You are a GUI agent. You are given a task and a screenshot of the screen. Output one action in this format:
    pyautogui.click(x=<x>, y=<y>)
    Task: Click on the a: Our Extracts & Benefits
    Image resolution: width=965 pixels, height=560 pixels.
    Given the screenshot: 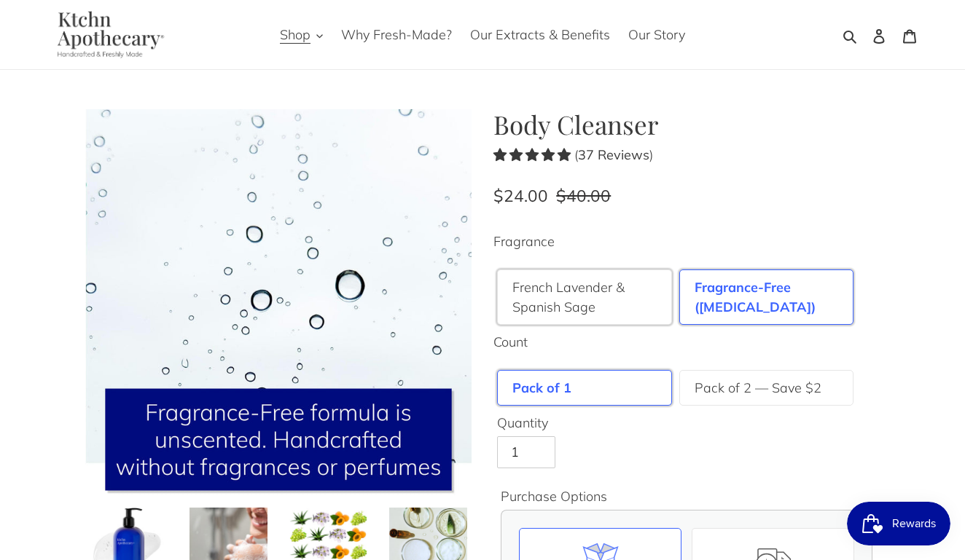 What is the action you would take?
    pyautogui.click(x=540, y=34)
    